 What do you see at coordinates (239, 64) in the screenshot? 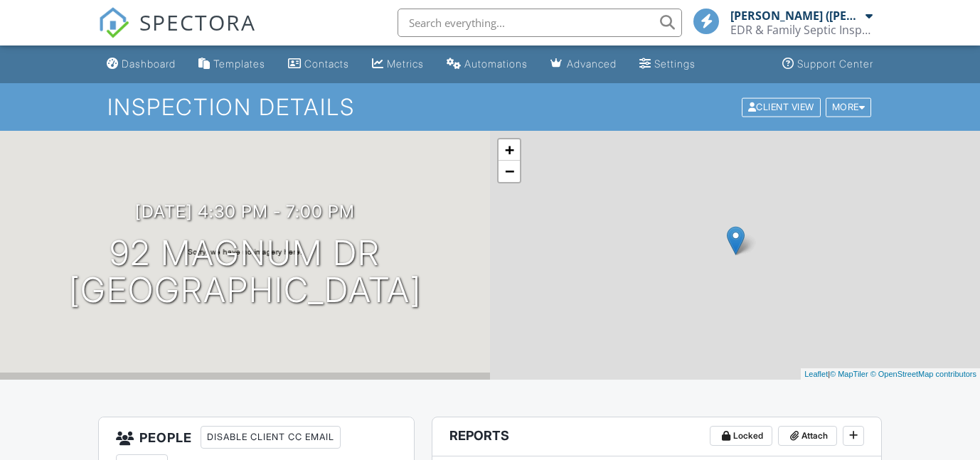
I see `div: Templates` at bounding box center [239, 64].